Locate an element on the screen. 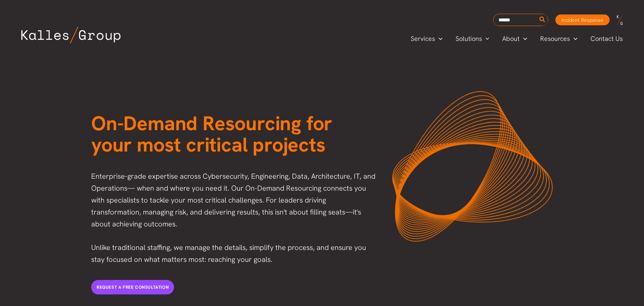  span: Request a free consultation is located at coordinates (132, 287).